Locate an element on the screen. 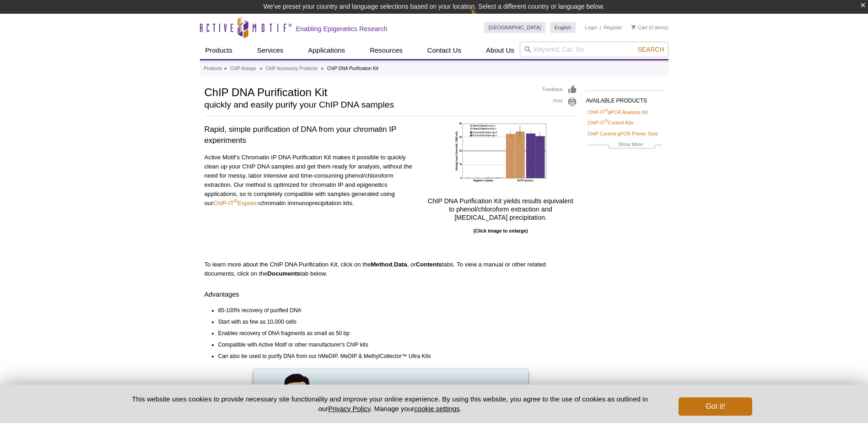 Image resolution: width=868 pixels, height=423 pixels. a: Show More is located at coordinates (625, 145).